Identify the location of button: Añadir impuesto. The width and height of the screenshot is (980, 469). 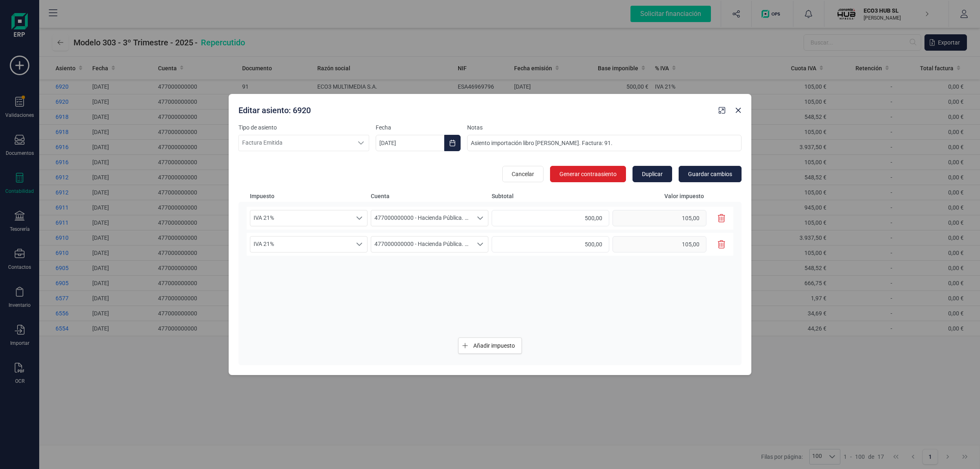
(490, 345).